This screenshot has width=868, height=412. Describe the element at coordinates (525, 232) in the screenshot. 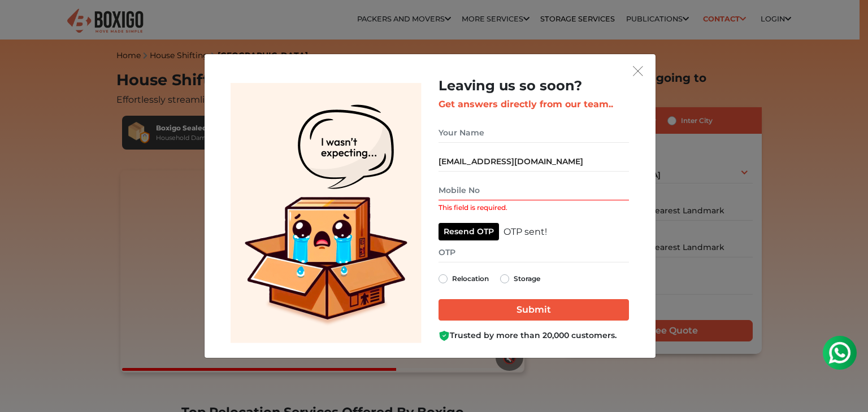

I see `div: OTP sent!` at that location.